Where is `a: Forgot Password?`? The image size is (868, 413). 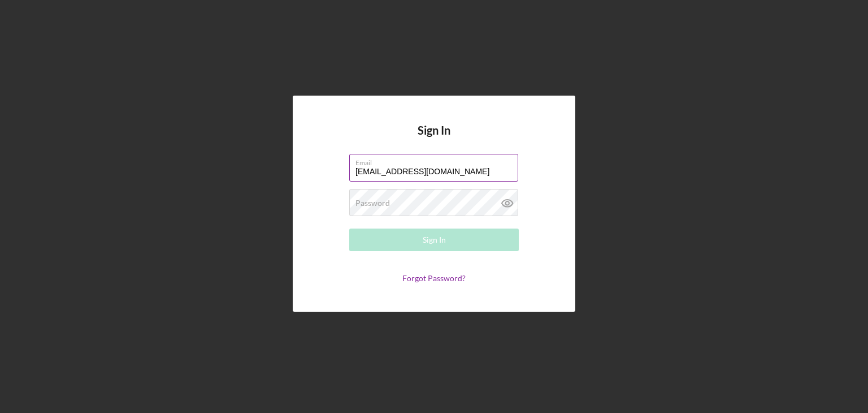 a: Forgot Password? is located at coordinates (434, 278).